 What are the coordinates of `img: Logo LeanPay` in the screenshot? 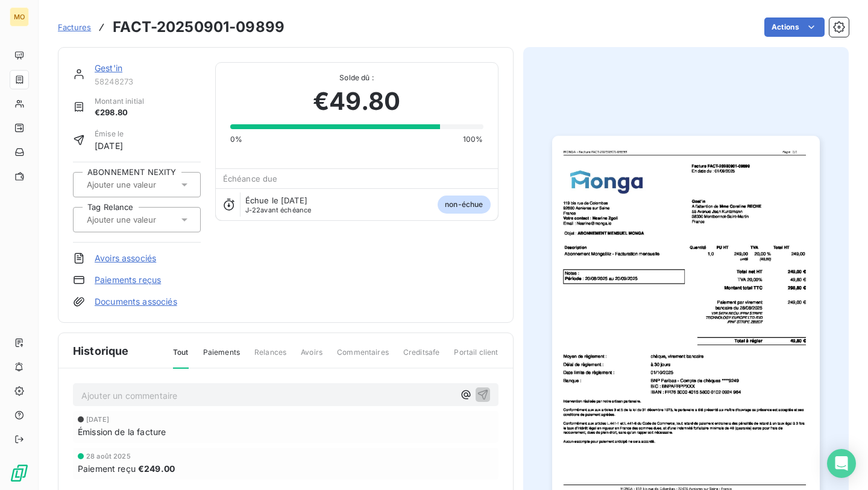 It's located at (19, 473).